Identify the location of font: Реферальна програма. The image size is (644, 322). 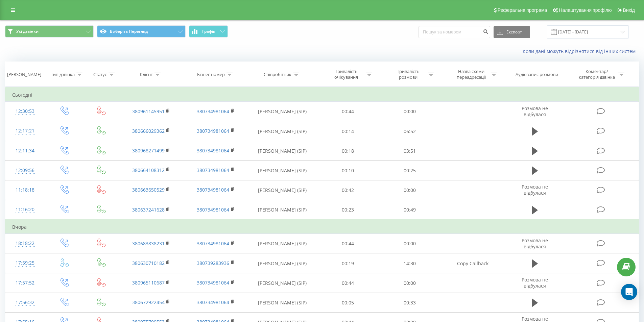
(522, 10).